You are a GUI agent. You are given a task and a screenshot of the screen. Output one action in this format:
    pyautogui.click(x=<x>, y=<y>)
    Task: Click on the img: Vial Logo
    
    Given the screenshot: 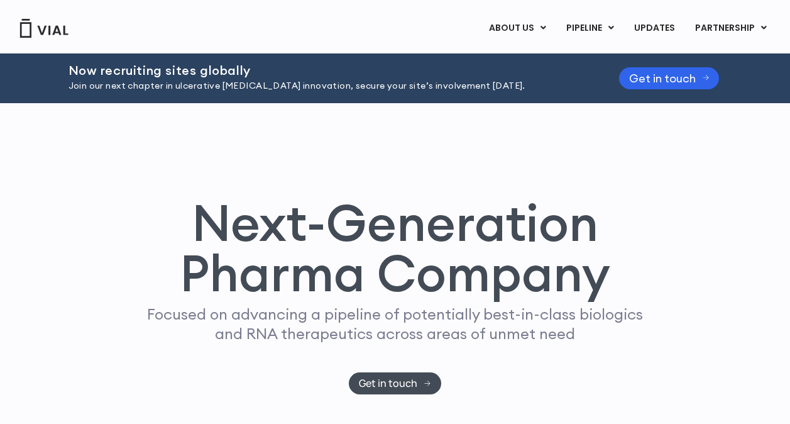 What is the action you would take?
    pyautogui.click(x=44, y=28)
    